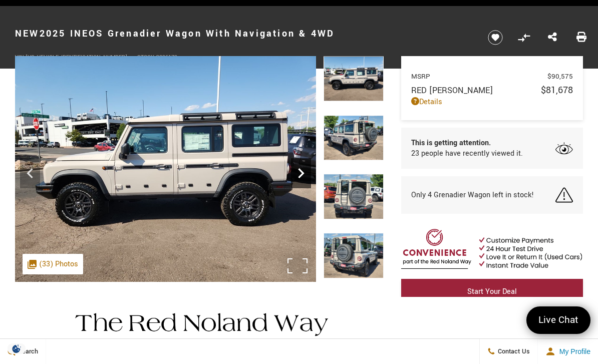  I want to click on a: Print this New 2025 INEOS Grenadier Wagon With Navigation & 4WD, so click(582, 38).